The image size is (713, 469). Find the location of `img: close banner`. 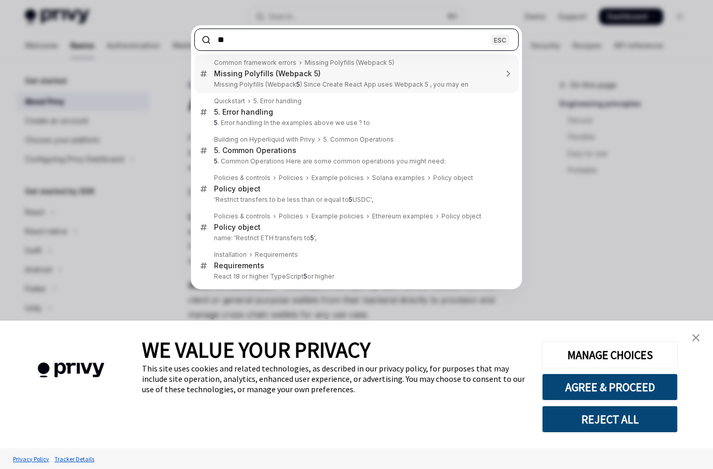

img: close banner is located at coordinates (696, 337).